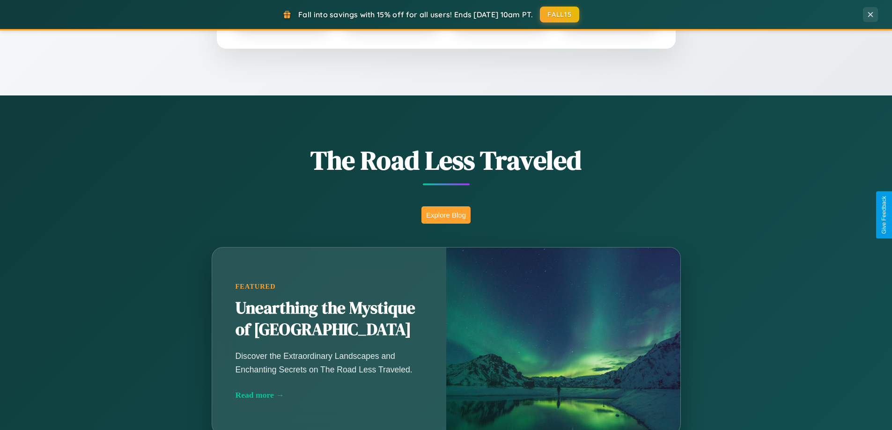 The width and height of the screenshot is (892, 430). Describe the element at coordinates (329, 395) in the screenshot. I see `div: Read more →` at that location.